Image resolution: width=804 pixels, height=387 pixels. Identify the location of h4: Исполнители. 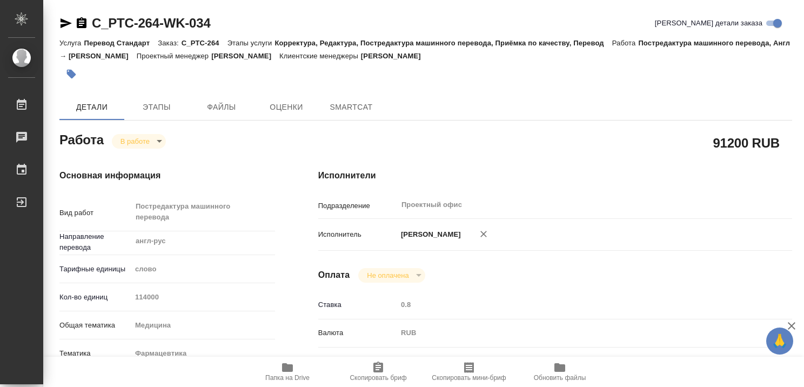
(555, 176).